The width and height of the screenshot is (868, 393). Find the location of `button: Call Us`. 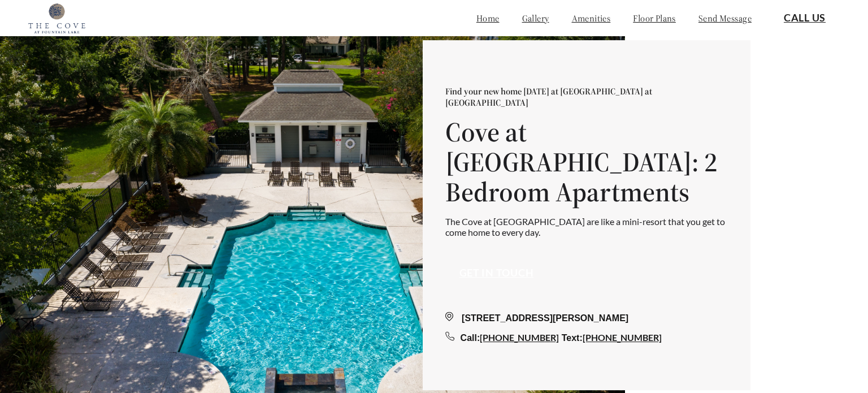

button: Call Us is located at coordinates (804, 18).